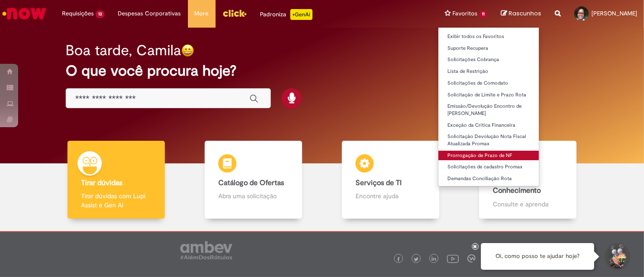 Image resolution: width=644 pixels, height=277 pixels. I want to click on a: Solicitação Devolução Nota Fiscal Atualizada Promax, so click(488, 140).